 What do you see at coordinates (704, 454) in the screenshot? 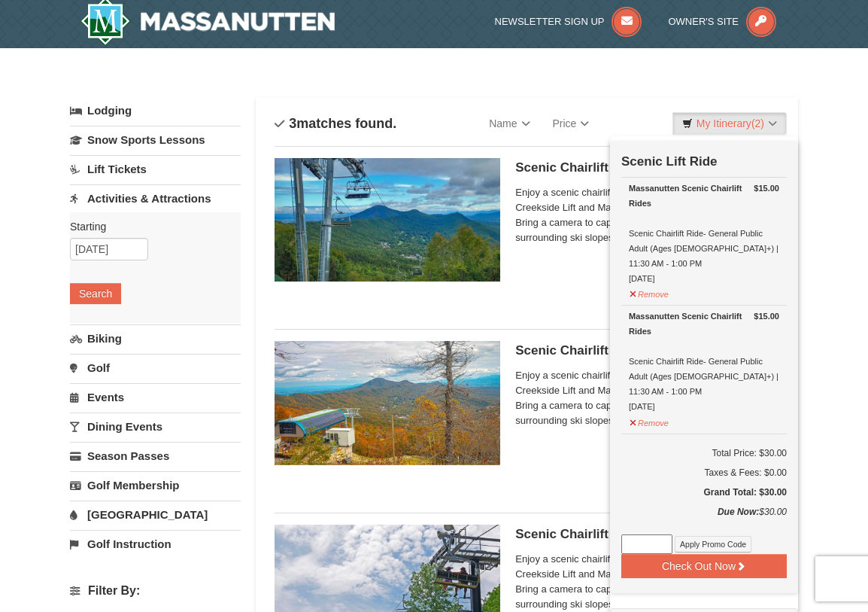
I see `h6: Total Price: $30.00` at bounding box center [704, 454].